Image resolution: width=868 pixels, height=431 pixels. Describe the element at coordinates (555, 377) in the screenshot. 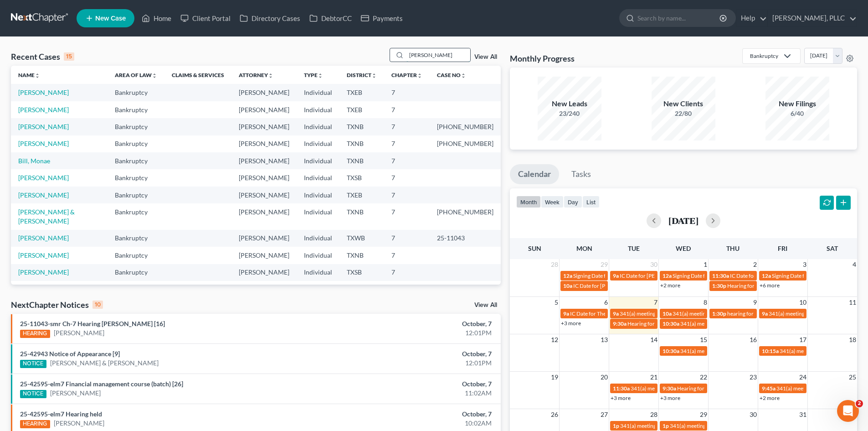

I see `span: 19` at that location.